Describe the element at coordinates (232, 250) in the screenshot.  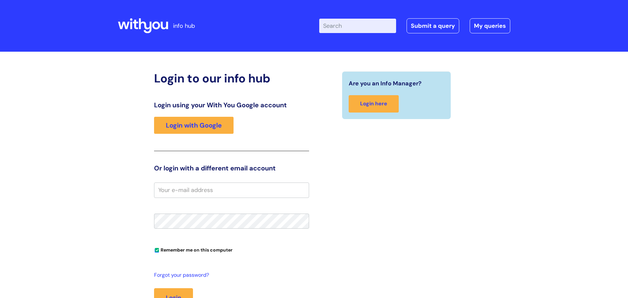
I see `div: You can uncheck this option if you're logging in from a shared device` at that location.